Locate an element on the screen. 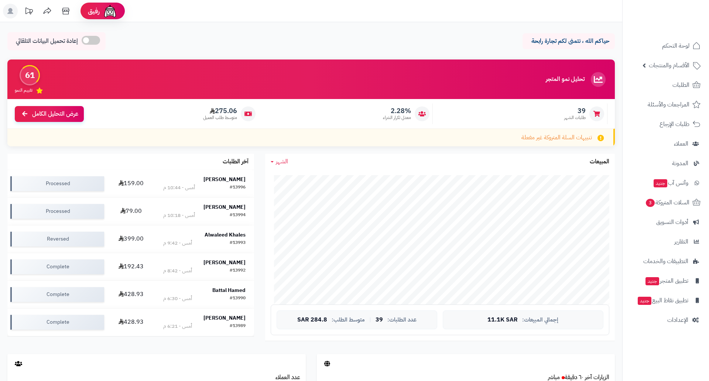 The width and height of the screenshot is (709, 381). span: طلبات الإرجاع is located at coordinates (675, 124).